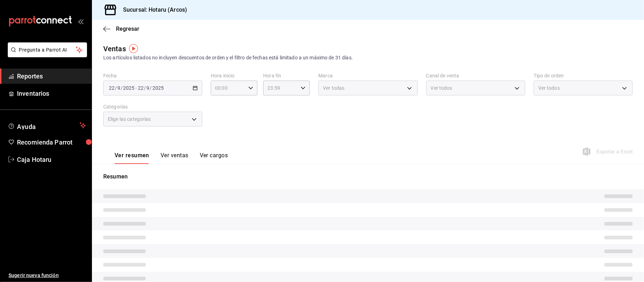 The height and width of the screenshot is (282, 644). What do you see at coordinates (368, 76) in the screenshot?
I see `label: Marca` at bounding box center [368, 76].